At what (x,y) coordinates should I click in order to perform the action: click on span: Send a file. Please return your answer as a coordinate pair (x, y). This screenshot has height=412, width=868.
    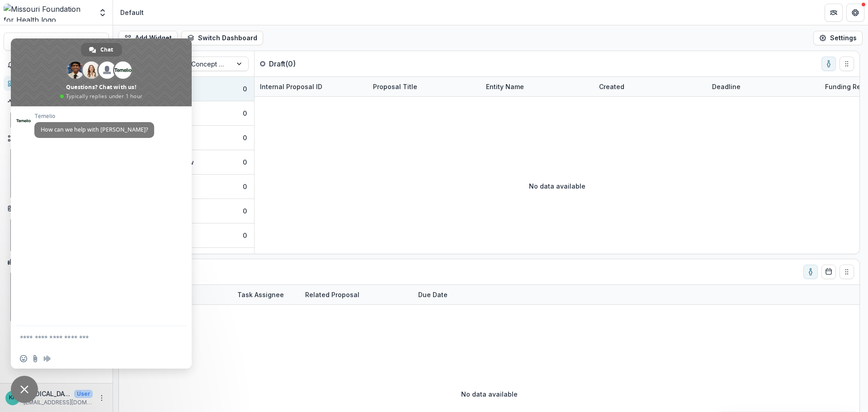
    Looking at the image, I should click on (35, 359).